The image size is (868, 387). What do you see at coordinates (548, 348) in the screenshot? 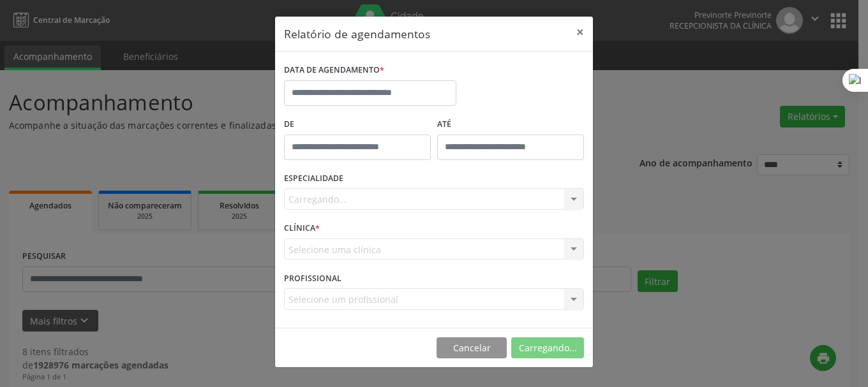
I see `button: Carregando...` at bounding box center [548, 348].